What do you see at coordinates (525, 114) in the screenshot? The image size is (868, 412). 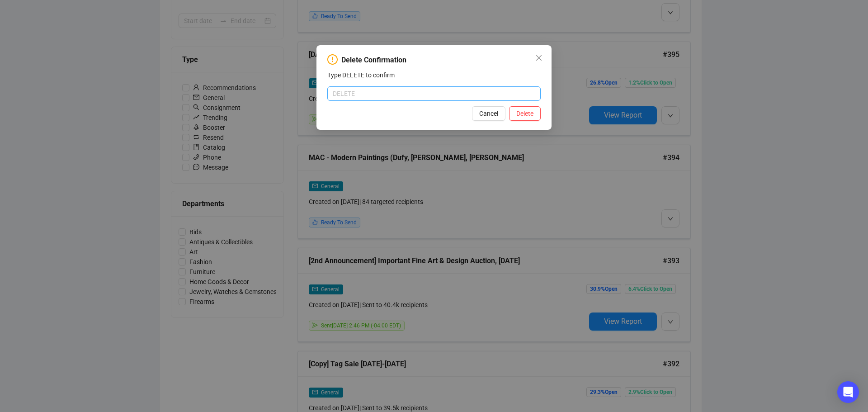 I see `span: Delete` at bounding box center [525, 114].